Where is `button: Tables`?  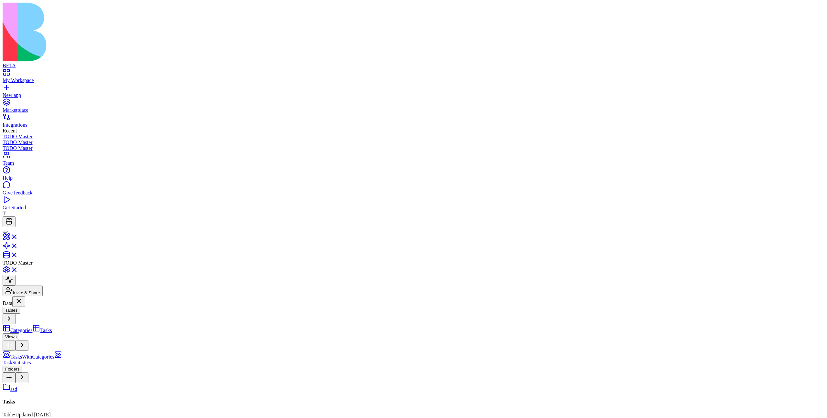 button: Tables is located at coordinates (11, 310).